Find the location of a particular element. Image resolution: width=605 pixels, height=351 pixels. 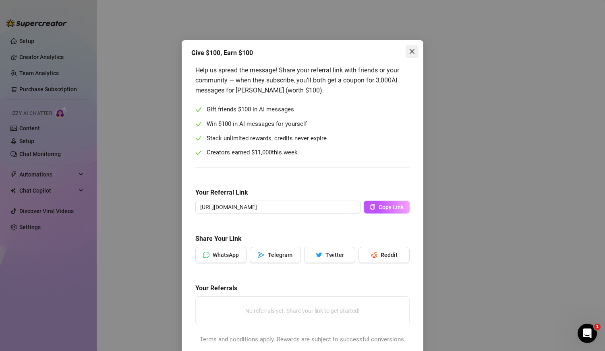

h5: Your Referral Link is located at coordinates (302, 193).